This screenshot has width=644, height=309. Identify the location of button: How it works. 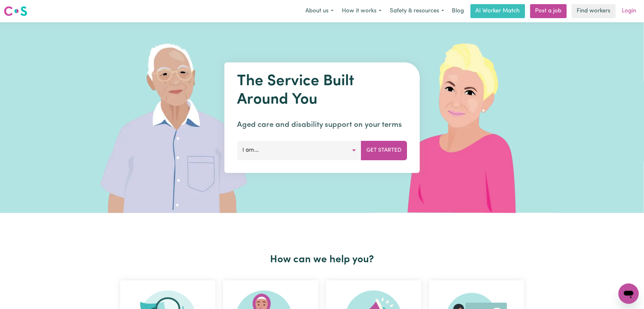
(362, 11).